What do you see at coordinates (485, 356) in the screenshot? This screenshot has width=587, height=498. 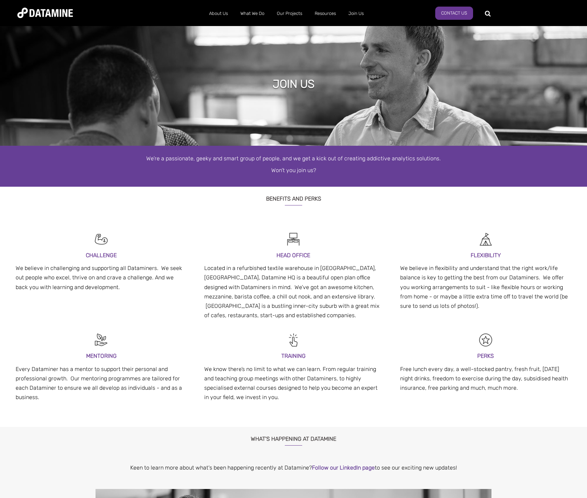 I see `h3: PERKS` at bounding box center [485, 356].